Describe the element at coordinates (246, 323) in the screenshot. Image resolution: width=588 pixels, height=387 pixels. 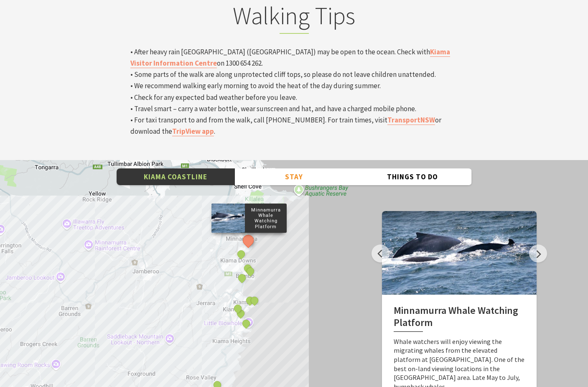
I see `button: See detail about Little Blowhole, Kiama` at that location.